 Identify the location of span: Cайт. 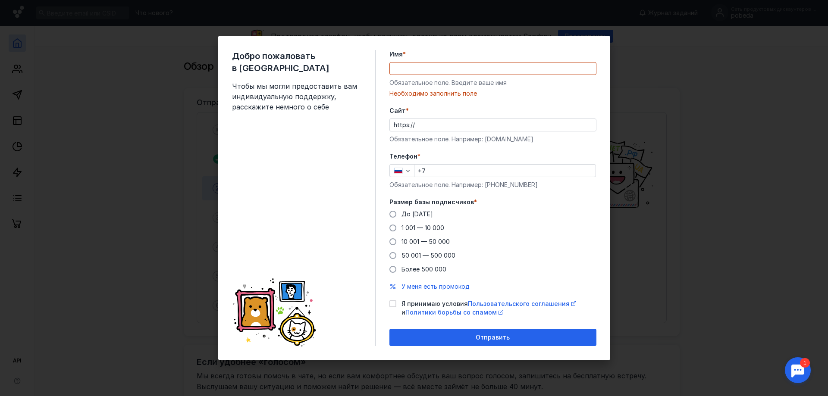
(398, 111).